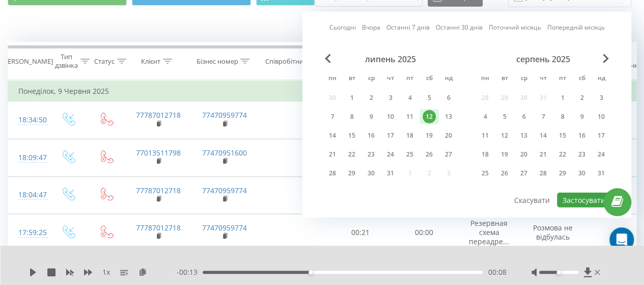 This screenshot has height=285, width=644. What do you see at coordinates (582, 117) in the screenshot?
I see `div: сб 9 серп 2025 р.` at bounding box center [582, 117].